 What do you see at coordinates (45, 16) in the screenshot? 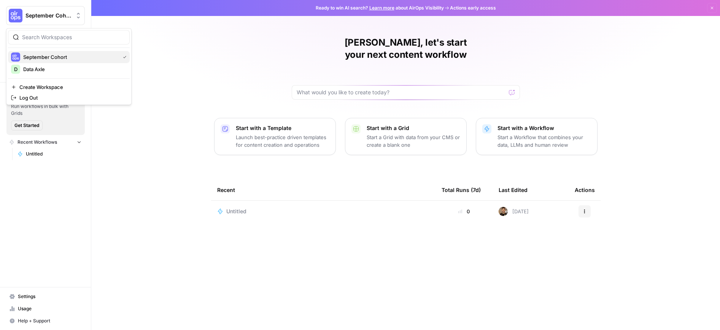
I see `button: Workspace: September Cohort` at bounding box center [45, 16].